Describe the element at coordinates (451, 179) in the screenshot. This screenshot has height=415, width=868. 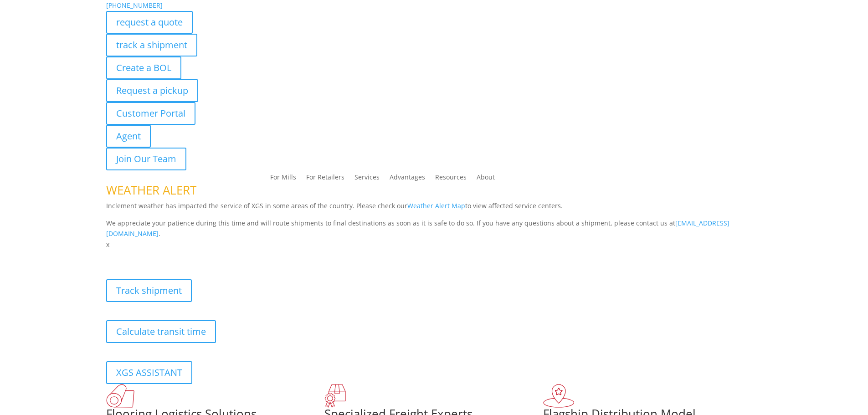
I see `a: Resources` at that location.